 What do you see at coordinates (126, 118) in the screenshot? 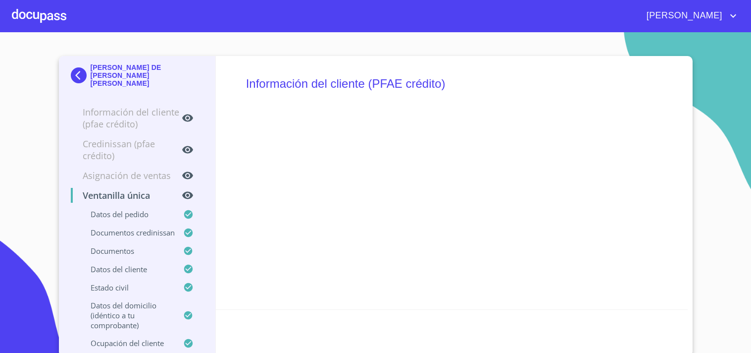
I see `p: Información del cliente (PFAE crédito)` at bounding box center [126, 118].